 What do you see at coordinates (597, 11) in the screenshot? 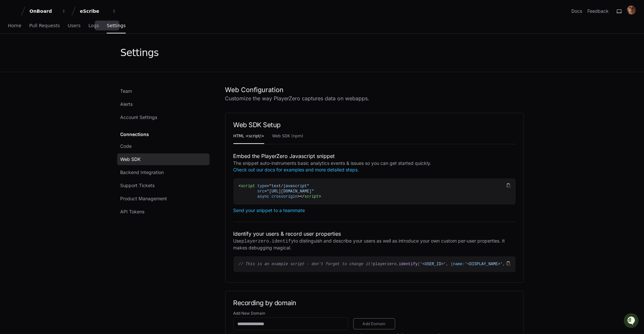
I see `button: Feedback` at bounding box center [597, 11].